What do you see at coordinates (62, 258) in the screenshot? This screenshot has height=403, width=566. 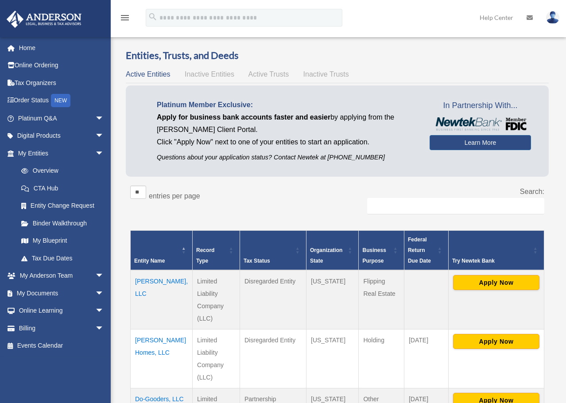 I see `a: Tax Due Dates` at bounding box center [62, 258].